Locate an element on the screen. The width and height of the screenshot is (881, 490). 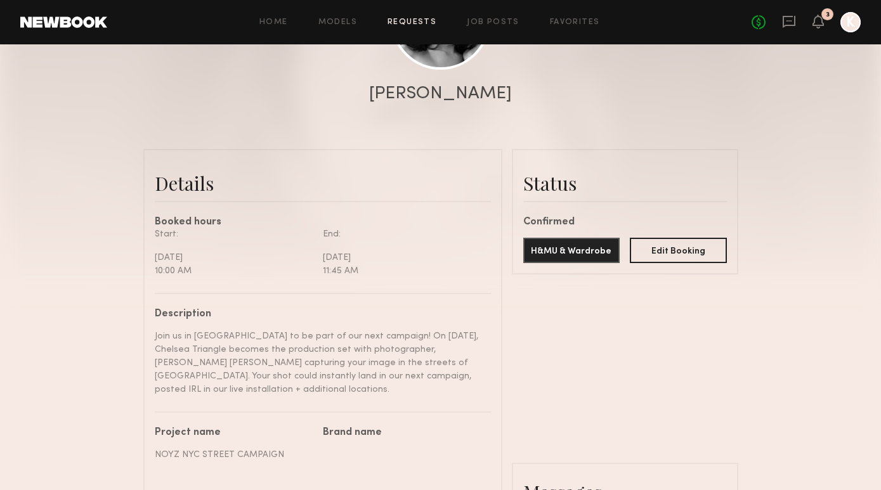
a: Home is located at coordinates (273, 22).